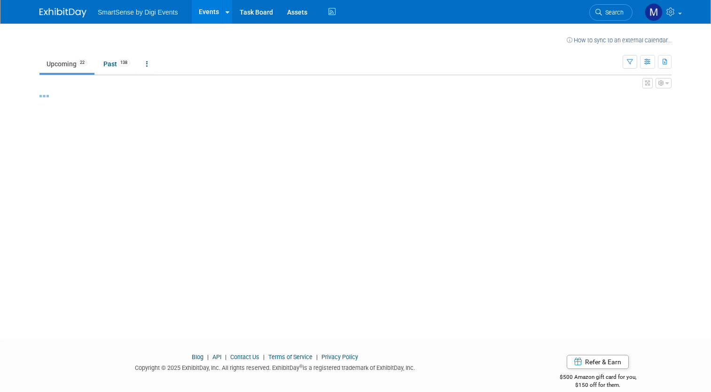 The image size is (711, 392). Describe the element at coordinates (597, 385) in the screenshot. I see `div: $150 off for them.` at that location.